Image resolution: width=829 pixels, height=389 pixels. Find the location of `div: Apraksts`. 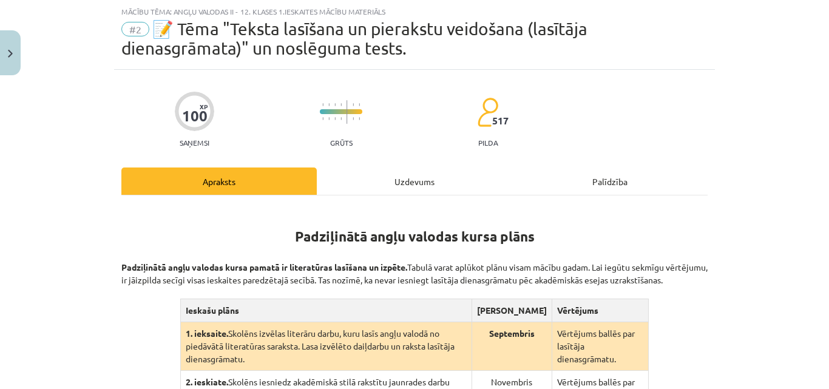

div: Apraksts is located at coordinates (219, 181).